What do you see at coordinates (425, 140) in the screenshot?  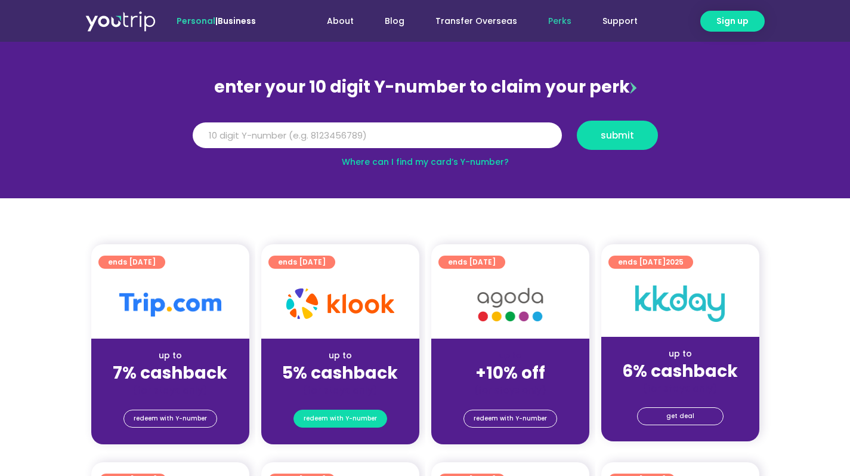 I see `form: Y Number` at bounding box center [425, 140].